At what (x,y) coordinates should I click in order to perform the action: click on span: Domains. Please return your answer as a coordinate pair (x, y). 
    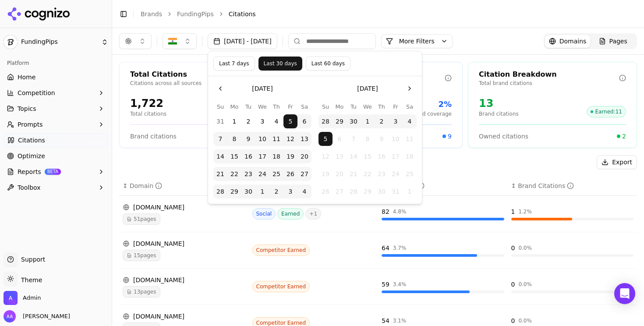
    Looking at the image, I should click on (573, 41).